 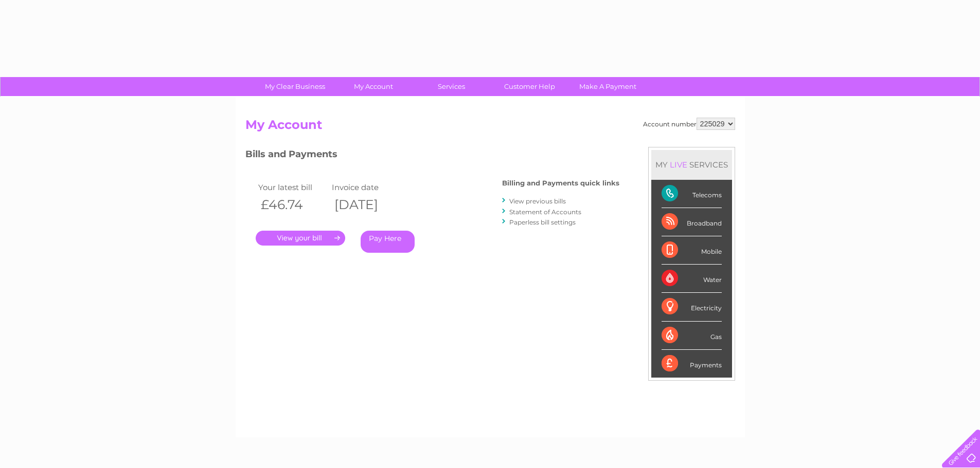 What do you see at coordinates (691, 193) in the screenshot?
I see `div: Telecoms` at bounding box center [691, 193].